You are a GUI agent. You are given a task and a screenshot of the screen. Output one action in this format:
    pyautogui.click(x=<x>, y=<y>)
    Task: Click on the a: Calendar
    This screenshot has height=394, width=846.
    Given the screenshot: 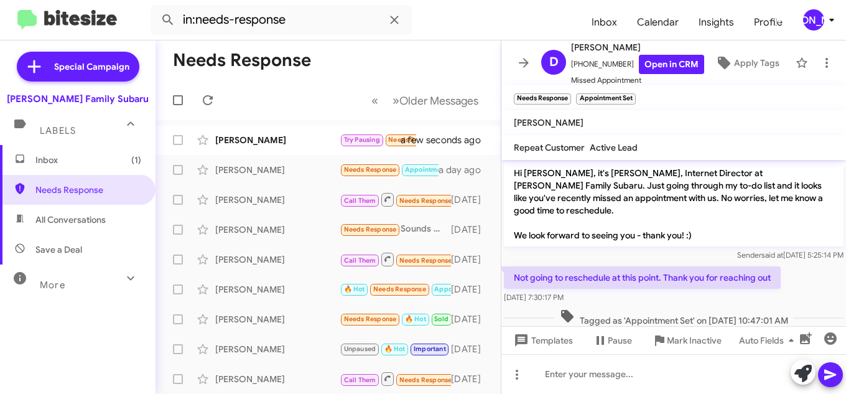 What is the action you would take?
    pyautogui.click(x=658, y=22)
    